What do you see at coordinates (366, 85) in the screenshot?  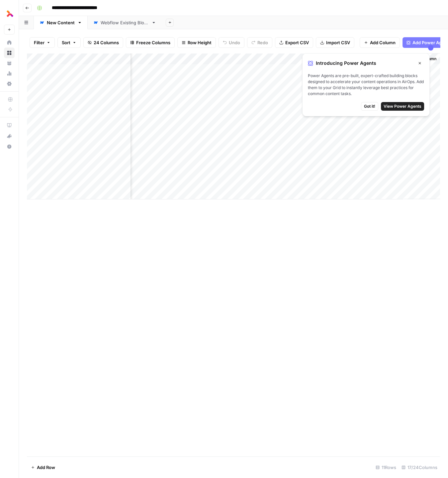 I see `span: Power Agents are pre-built, expert-crafted building blocks designed to accelerate your content op...` at bounding box center [366, 85].